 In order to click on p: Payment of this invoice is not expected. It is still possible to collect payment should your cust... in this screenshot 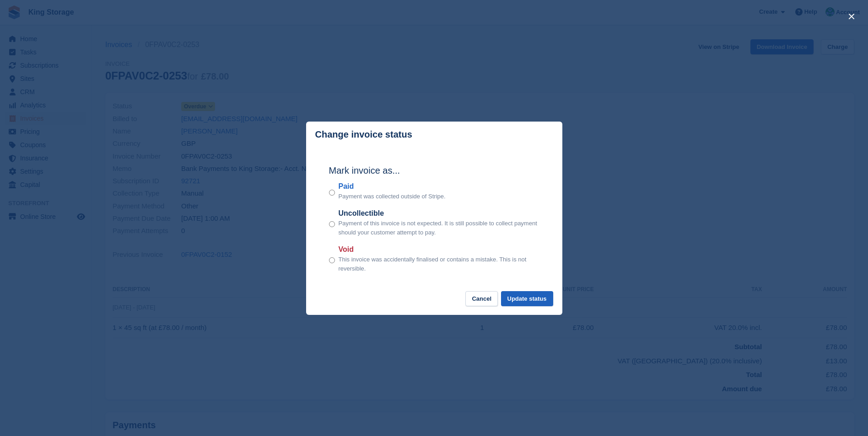, I will do `click(439, 228)`.